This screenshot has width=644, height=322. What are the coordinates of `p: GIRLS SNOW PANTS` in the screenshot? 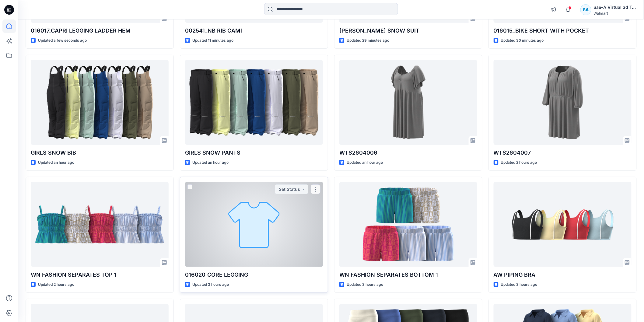 It's located at (254, 153).